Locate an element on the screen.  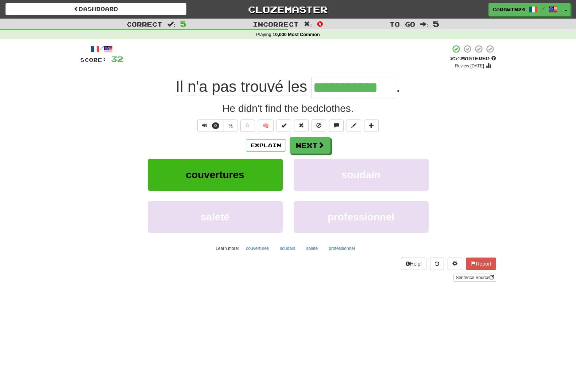
button: Discuss sentence (alt+u) is located at coordinates (336, 126).